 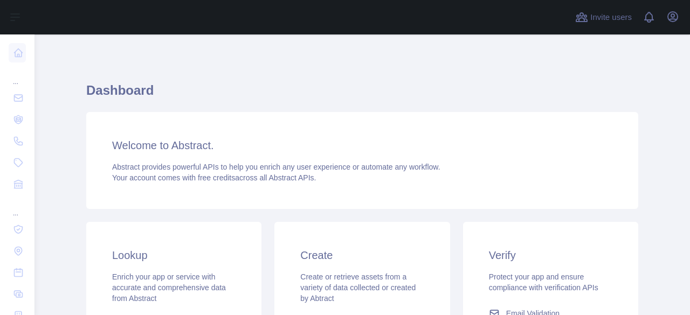 What do you see at coordinates (611, 17) in the screenshot?
I see `span: Invite users` at bounding box center [611, 17].